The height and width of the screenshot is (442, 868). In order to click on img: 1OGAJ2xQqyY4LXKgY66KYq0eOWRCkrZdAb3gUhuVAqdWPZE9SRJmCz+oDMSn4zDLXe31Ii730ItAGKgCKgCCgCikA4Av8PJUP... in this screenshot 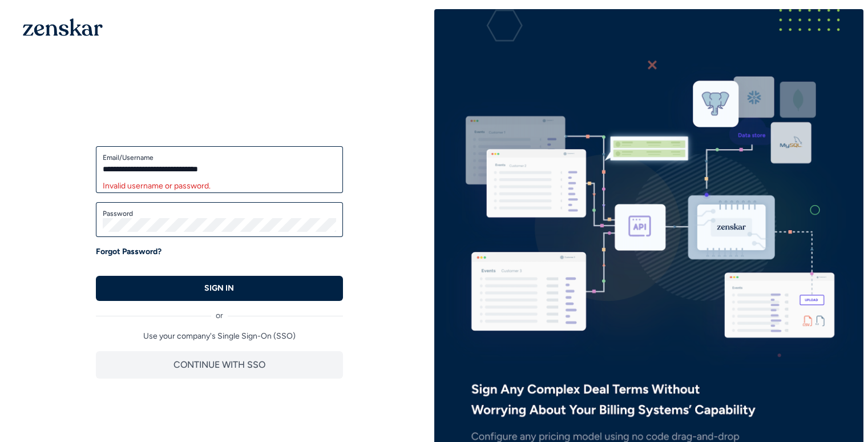, I will do `click(63, 27)`.